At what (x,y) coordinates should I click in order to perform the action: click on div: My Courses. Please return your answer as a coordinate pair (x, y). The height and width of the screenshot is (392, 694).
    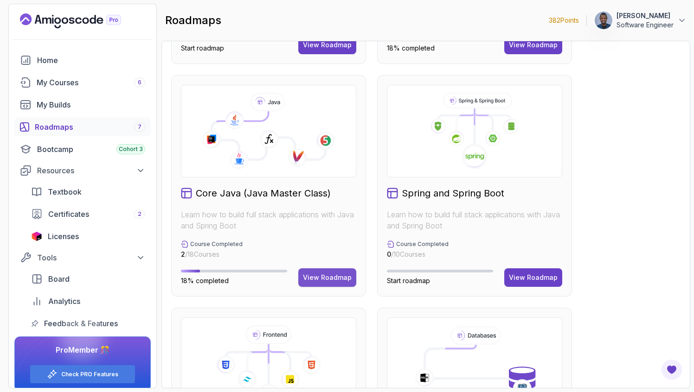
    Looking at the image, I should click on (91, 83).